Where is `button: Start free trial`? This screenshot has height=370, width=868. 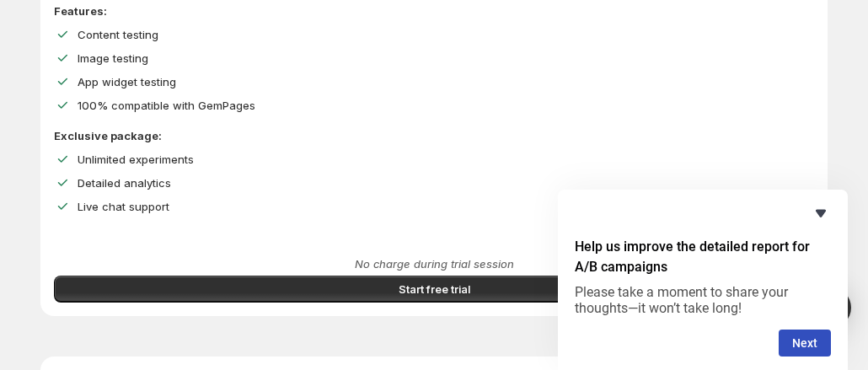 button: Start free trial is located at coordinates (434, 289).